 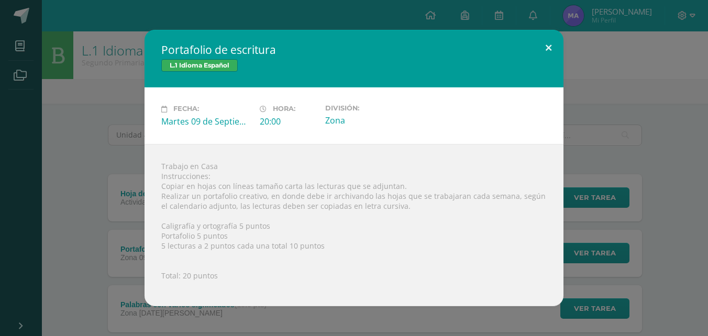 What do you see at coordinates (288, 122) in the screenshot?
I see `div: 20:00` at bounding box center [288, 122].